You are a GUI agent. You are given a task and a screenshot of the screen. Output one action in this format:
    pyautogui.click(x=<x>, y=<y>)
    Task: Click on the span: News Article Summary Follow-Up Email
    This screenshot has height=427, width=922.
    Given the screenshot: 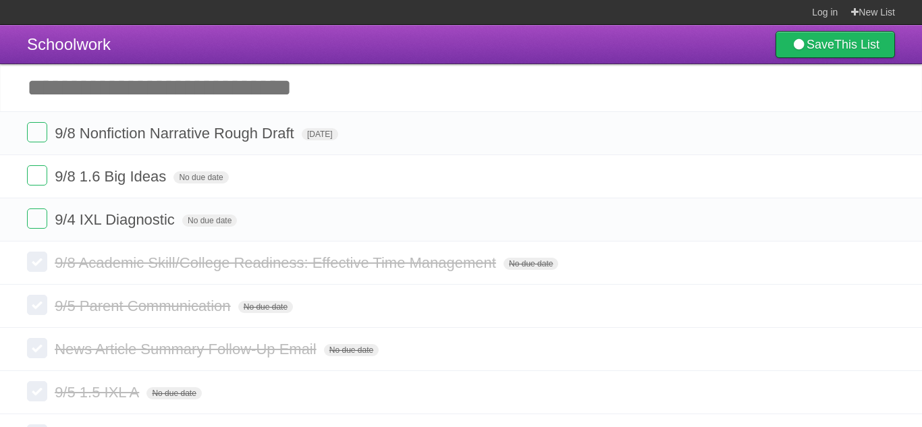 What is the action you would take?
    pyautogui.click(x=187, y=349)
    